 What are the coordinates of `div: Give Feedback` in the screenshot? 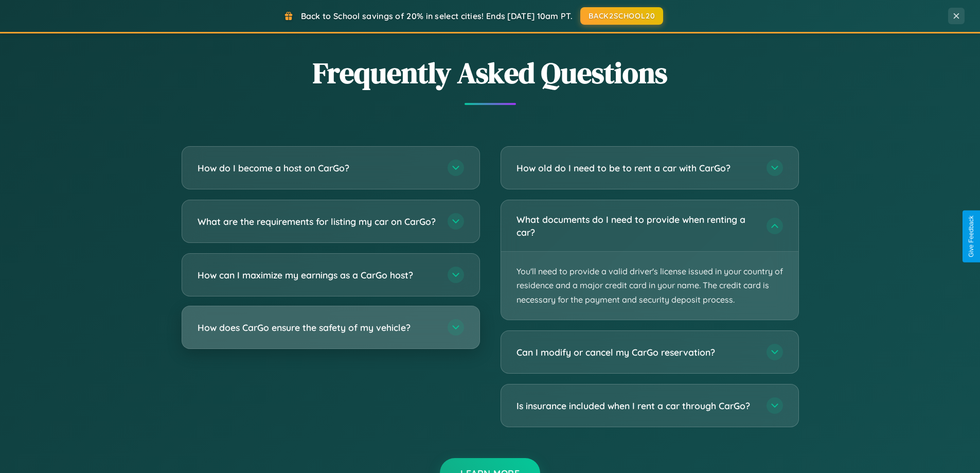 It's located at (972, 236).